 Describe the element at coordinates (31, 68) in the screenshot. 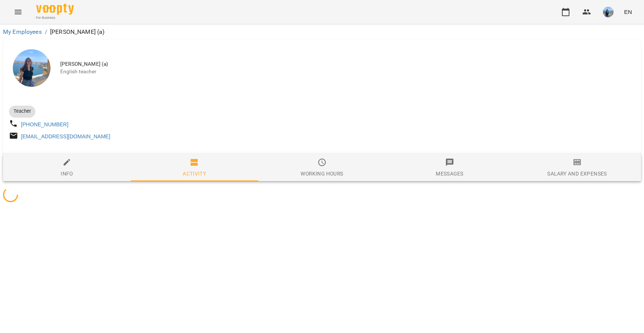

I see `img: Ковальовська Анастасія Вячеславівна (а)` at that location.